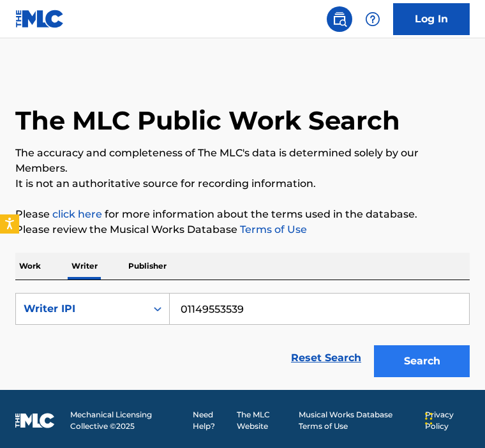 This screenshot has width=485, height=448. What do you see at coordinates (373, 19) in the screenshot?
I see `img: help` at bounding box center [373, 19].